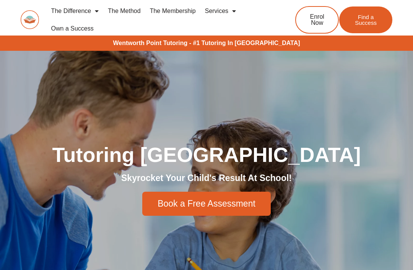 Image resolution: width=413 pixels, height=270 pixels. What do you see at coordinates (206, 204) in the screenshot?
I see `span: Book a Free Assessment` at bounding box center [206, 204].